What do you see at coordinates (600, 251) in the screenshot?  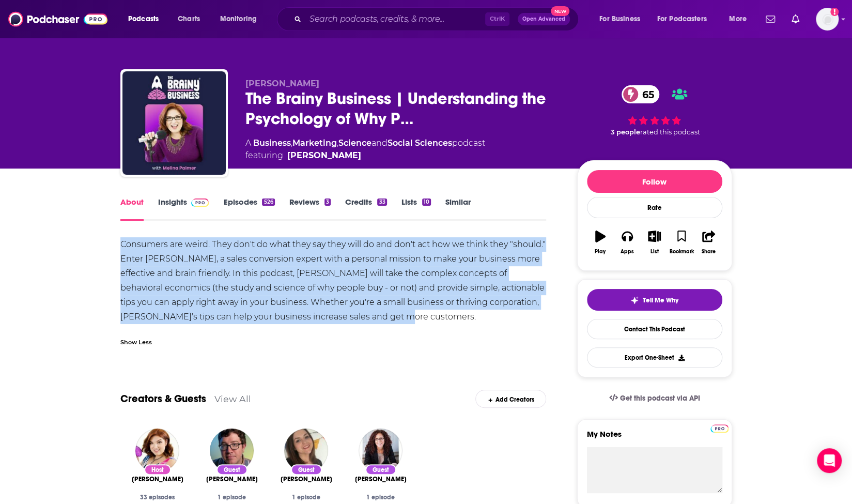 I see `div: Play` at bounding box center [600, 251].